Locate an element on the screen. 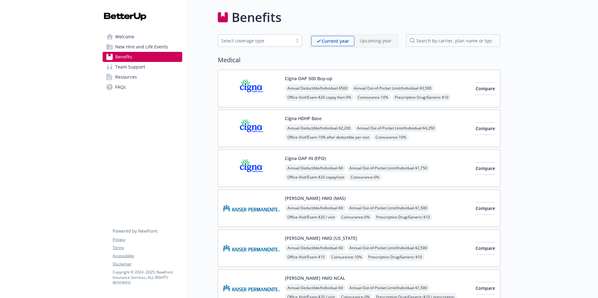 The height and width of the screenshot is (298, 598). h2: Medical is located at coordinates (359, 60).